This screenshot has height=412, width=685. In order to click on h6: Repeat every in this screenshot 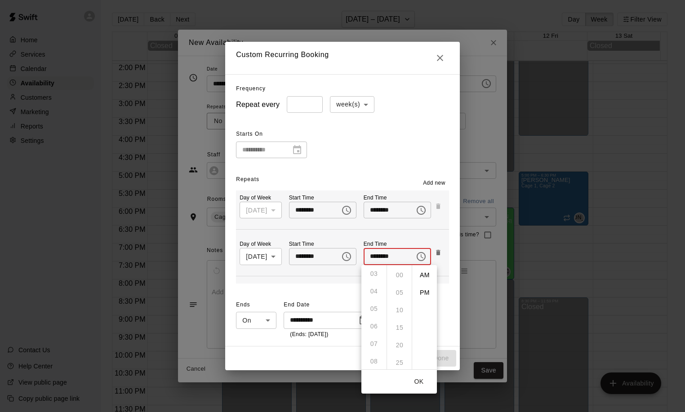, I will do `click(257, 105)`.